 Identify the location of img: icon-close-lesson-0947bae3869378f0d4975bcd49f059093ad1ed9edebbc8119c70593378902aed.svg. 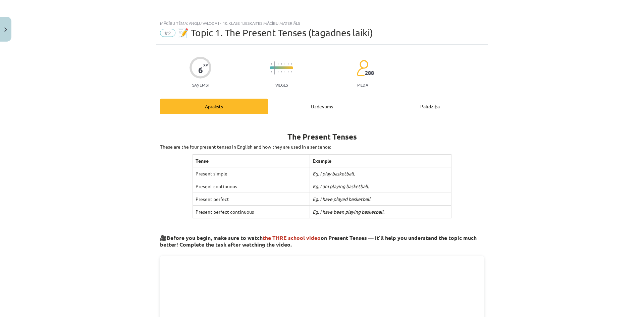
(6, 29).